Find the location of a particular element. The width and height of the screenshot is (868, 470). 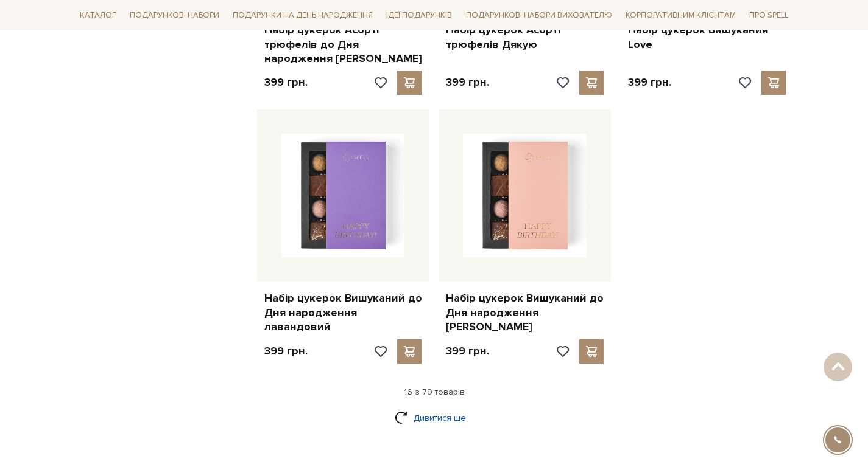

div: 16 з 79 товарів is located at coordinates (434, 393).